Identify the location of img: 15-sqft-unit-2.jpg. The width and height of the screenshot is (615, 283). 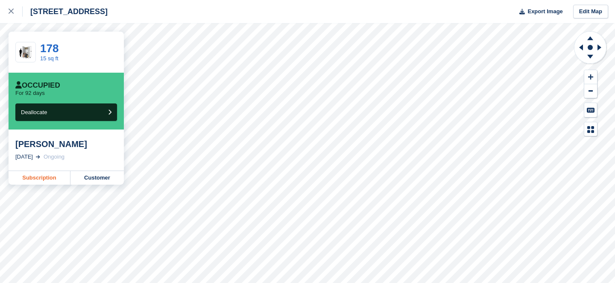
(26, 52).